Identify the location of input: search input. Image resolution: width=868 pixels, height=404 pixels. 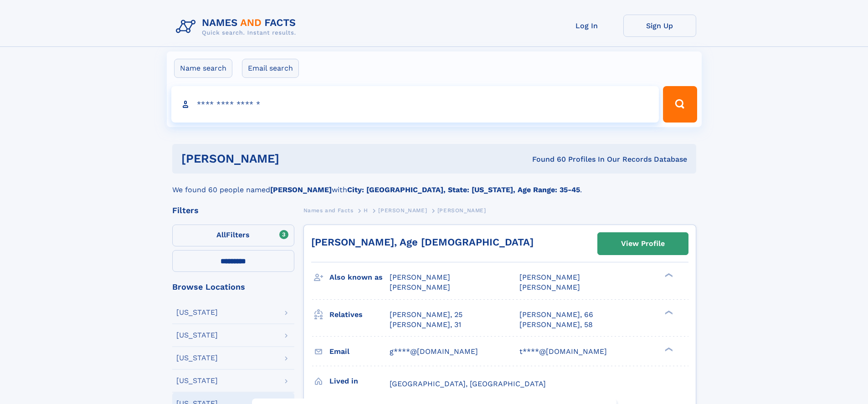
(415, 104).